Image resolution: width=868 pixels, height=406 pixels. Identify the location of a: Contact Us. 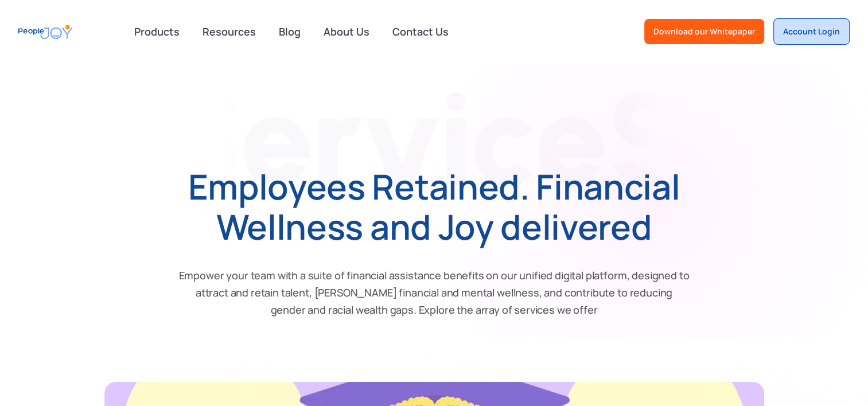
(421, 31).